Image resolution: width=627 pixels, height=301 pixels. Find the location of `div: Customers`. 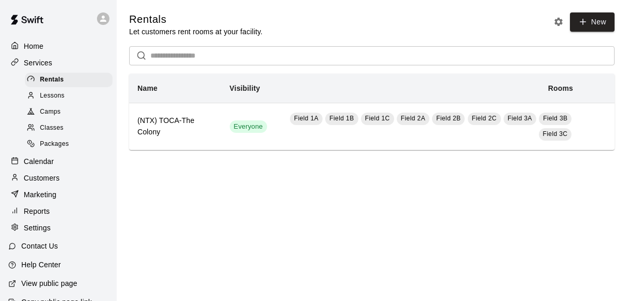

div: Customers is located at coordinates (58, 178).